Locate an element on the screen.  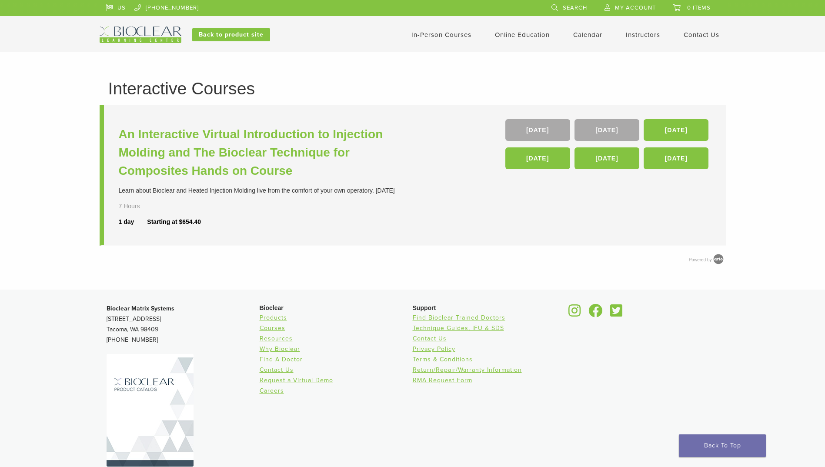
a: Find Bioclear Trained Doctors is located at coordinates (459, 318).